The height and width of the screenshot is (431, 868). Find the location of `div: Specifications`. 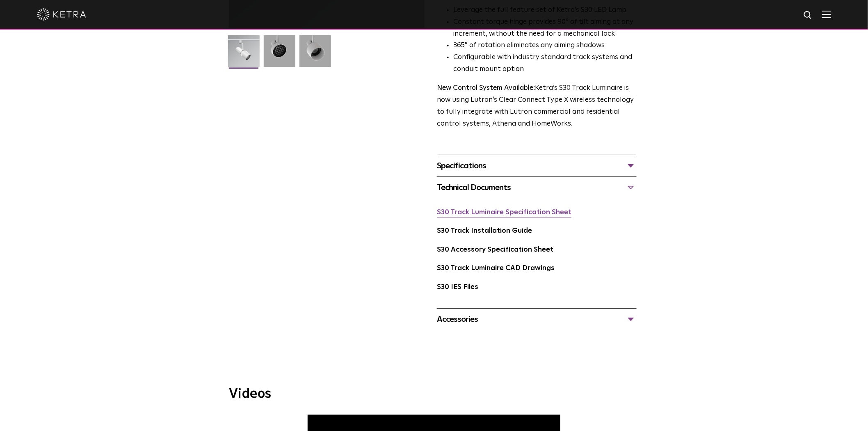

div: Specifications is located at coordinates (537, 166).